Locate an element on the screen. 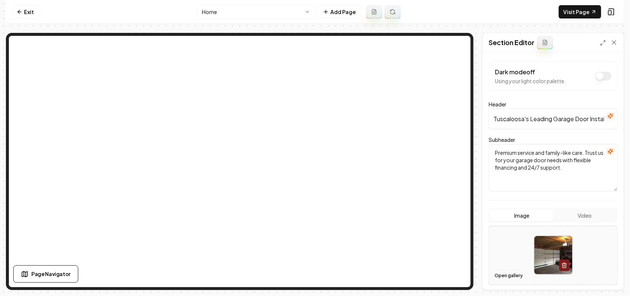 The image size is (630, 296). button: Video is located at coordinates (585, 215).